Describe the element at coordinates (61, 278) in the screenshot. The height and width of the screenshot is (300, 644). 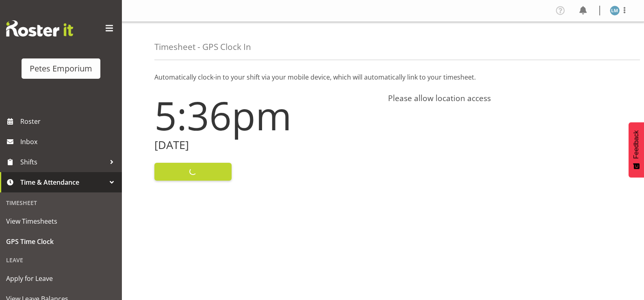
I see `span: Apply for Leave` at that location.